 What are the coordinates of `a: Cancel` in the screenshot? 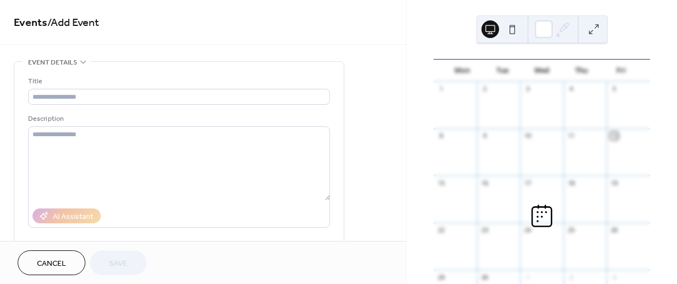 It's located at (51, 262).